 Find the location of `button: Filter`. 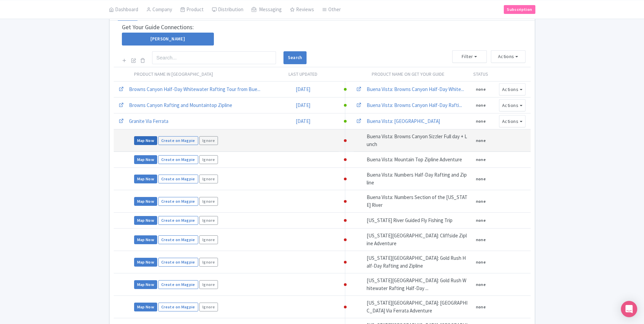

button: Filter is located at coordinates (469, 56).